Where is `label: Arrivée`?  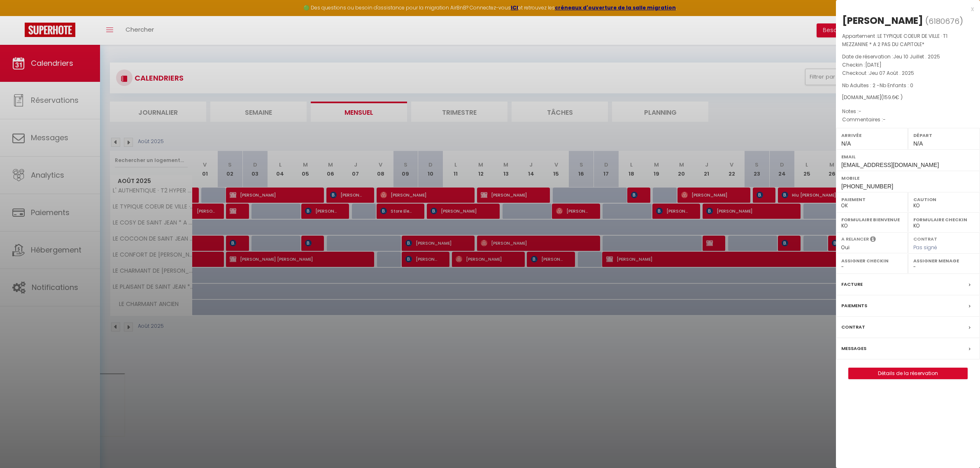
label: Arrivée is located at coordinates (872, 135).